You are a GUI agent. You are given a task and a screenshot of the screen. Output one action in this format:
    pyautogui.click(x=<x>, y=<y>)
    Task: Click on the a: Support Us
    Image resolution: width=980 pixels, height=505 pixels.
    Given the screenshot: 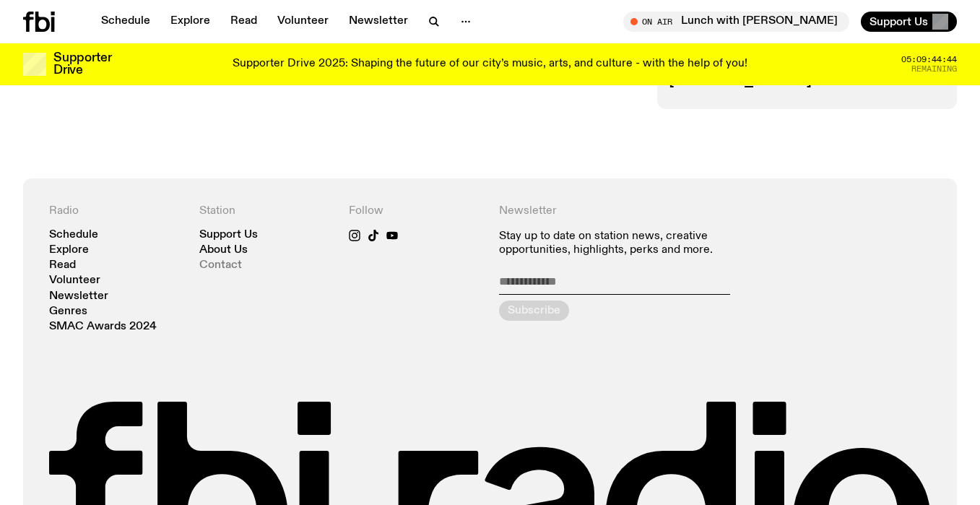 What is the action you would take?
    pyautogui.click(x=228, y=235)
    